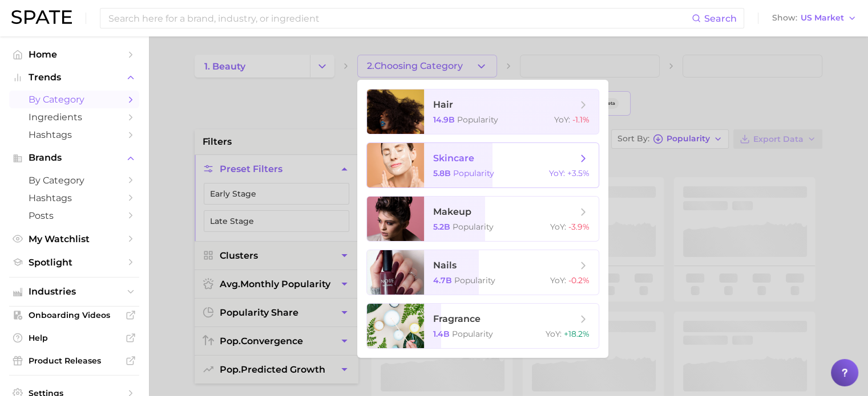 The image size is (868, 396). I want to click on button: ShowUS Market, so click(814, 18).